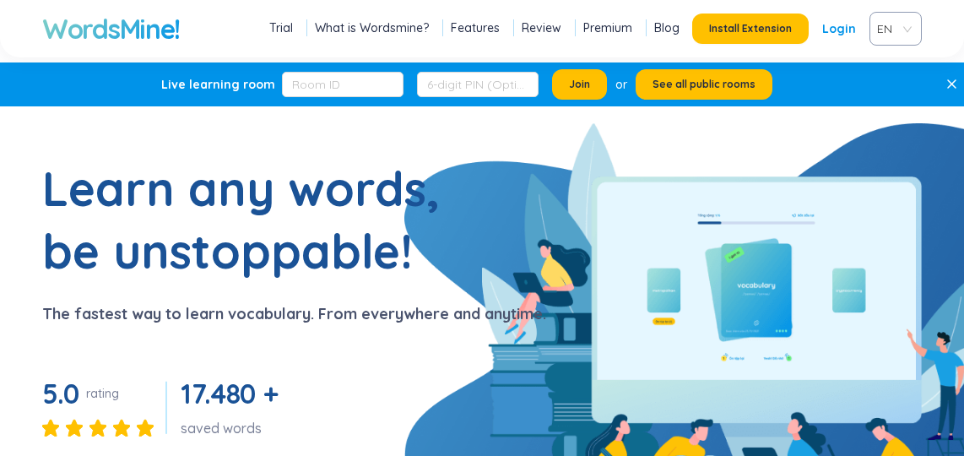 The height and width of the screenshot is (456, 964). I want to click on a: WordsMine!, so click(111, 29).